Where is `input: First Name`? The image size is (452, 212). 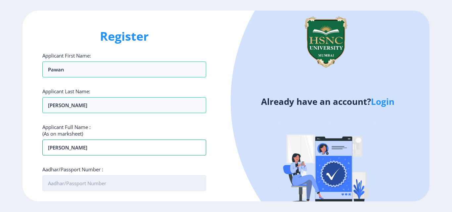
input: First Name is located at coordinates (124, 69).